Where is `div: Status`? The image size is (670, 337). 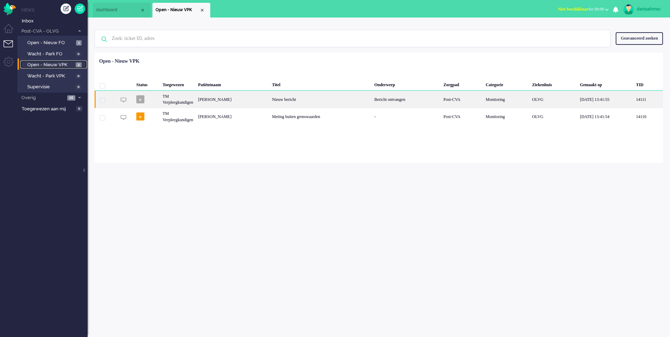 div: Status is located at coordinates (147, 84).